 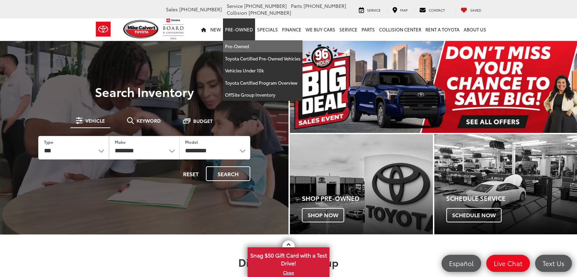 What do you see at coordinates (262, 59) in the screenshot?
I see `a: Toyota Certified Pre-Owned Vehicles` at bounding box center [262, 59].